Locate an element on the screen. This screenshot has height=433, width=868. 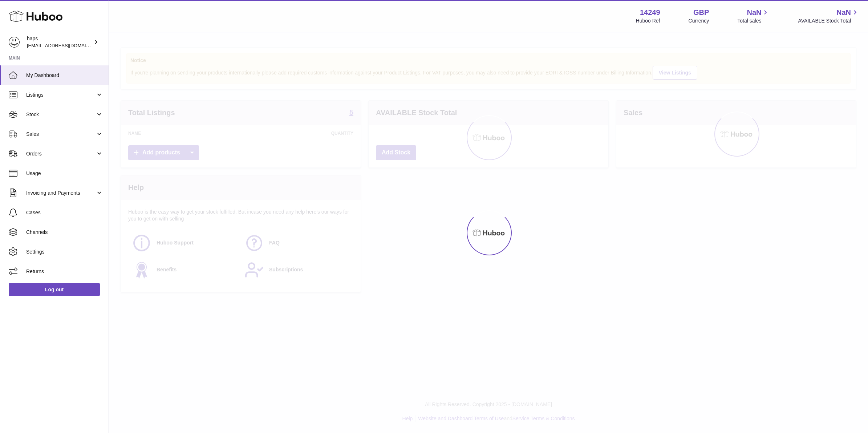
a: Log out is located at coordinates (54, 289).